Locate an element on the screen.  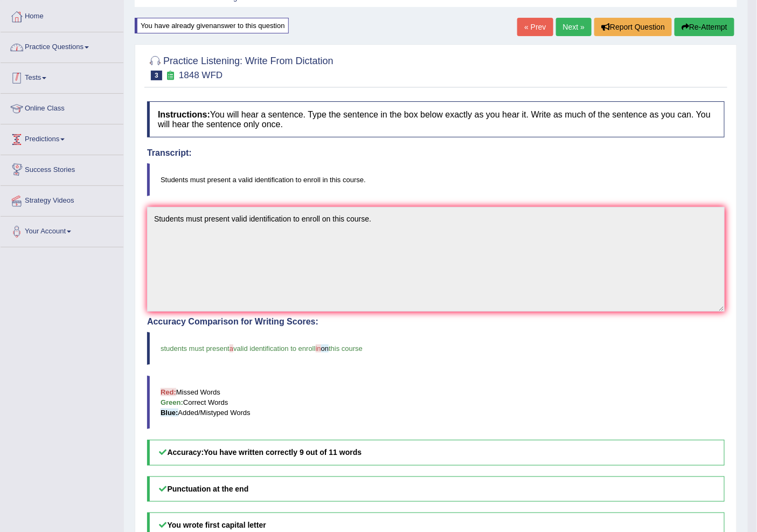
blockquote: Missed Words Correct Words Added/Mistyped Words is located at coordinates (436, 402).